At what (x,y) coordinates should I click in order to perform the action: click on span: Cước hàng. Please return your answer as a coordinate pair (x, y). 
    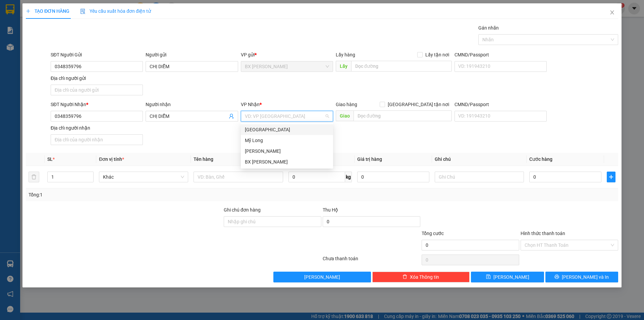
    Looking at the image, I should click on (541, 159).